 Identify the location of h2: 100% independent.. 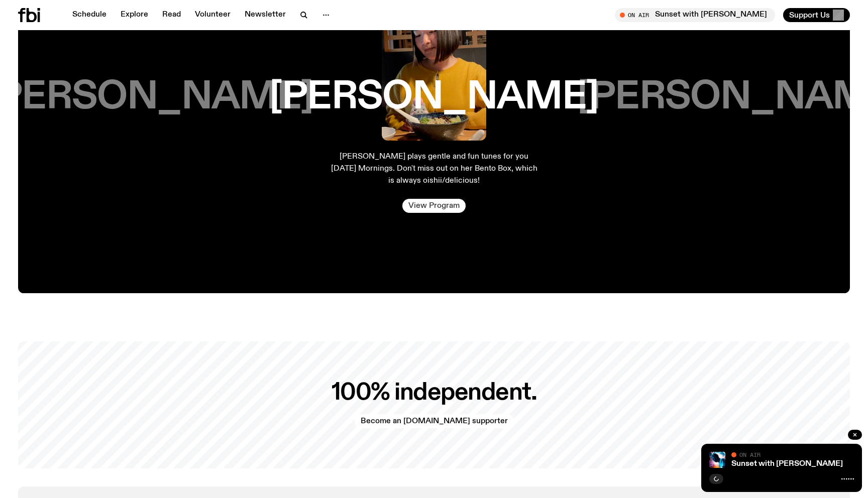
(434, 392).